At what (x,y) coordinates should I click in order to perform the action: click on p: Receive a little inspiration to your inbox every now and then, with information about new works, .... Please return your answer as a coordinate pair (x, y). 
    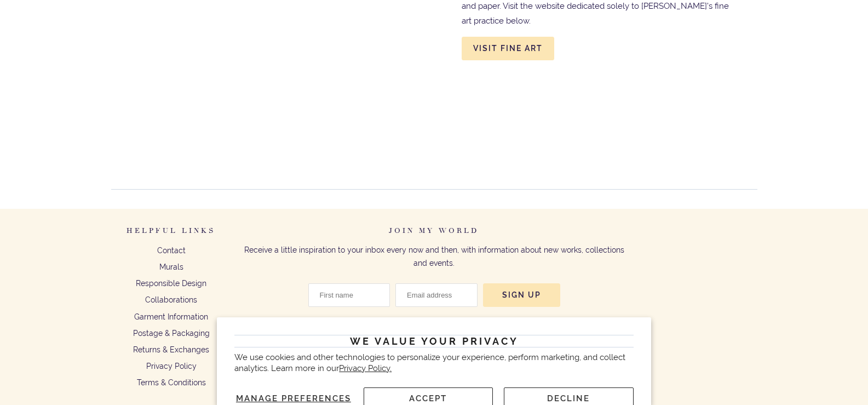
    Looking at the image, I should click on (434, 257).